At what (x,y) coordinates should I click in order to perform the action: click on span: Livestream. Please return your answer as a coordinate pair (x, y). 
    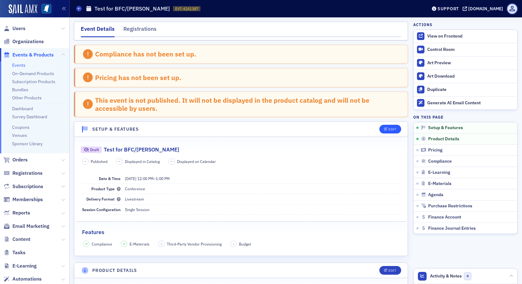
    Looking at the image, I should click on (134, 199).